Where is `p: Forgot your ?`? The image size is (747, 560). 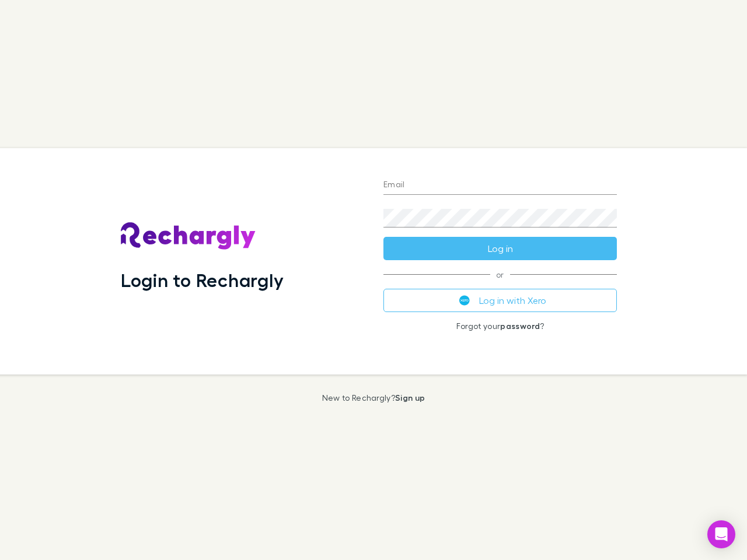 p: Forgot your ? is located at coordinates (500, 326).